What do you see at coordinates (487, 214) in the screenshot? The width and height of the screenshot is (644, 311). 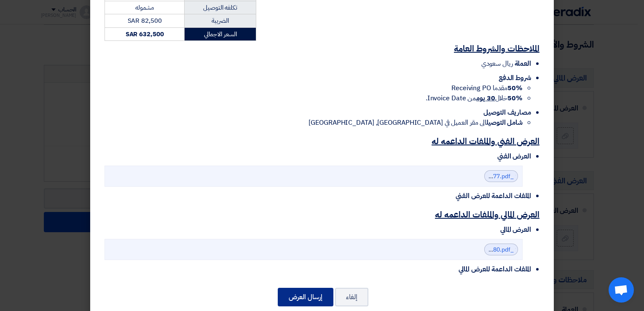 I see `u: العرض المالي والملفات الداعمه له` at bounding box center [487, 214].